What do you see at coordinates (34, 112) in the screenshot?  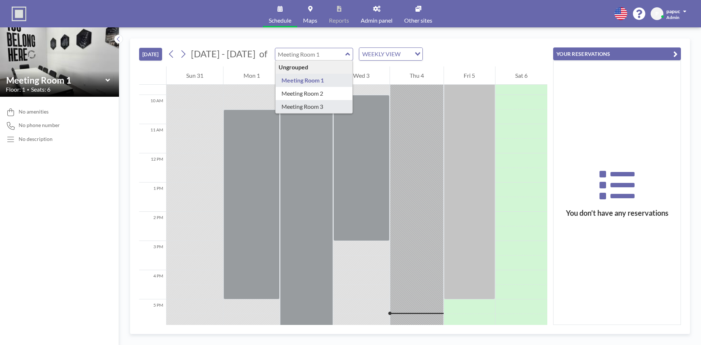 I see `span: No amenities` at bounding box center [34, 112].